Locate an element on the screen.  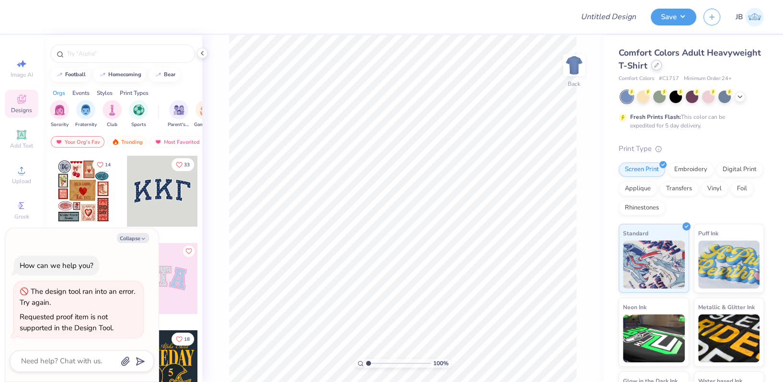
div: Orgs is located at coordinates (59, 93).